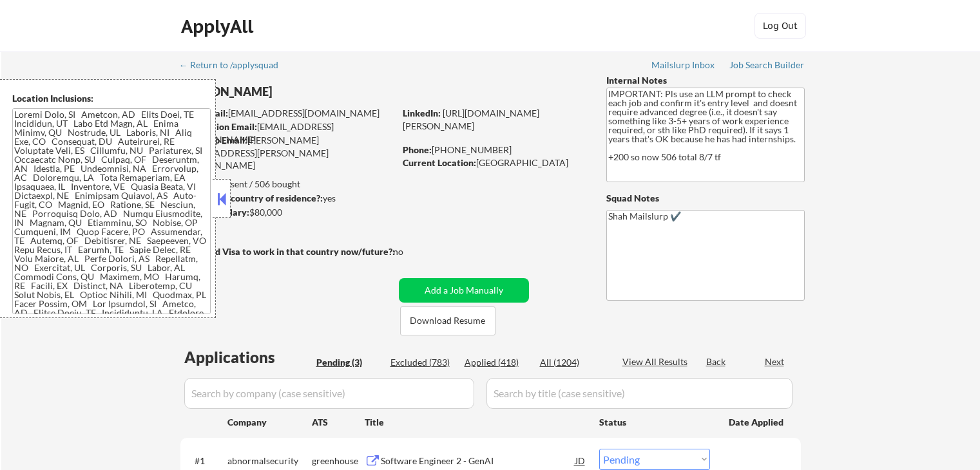  What do you see at coordinates (439, 162) in the screenshot?
I see `strong: Current Location:` at bounding box center [439, 162].